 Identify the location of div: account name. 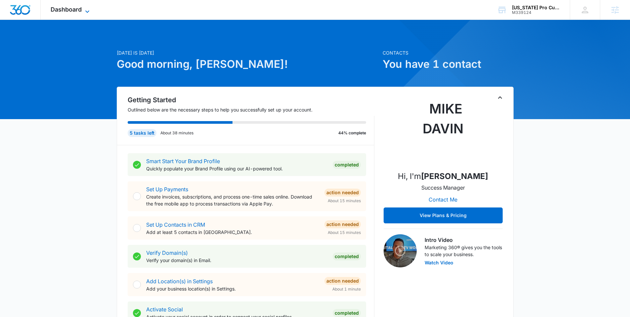
(536, 8).